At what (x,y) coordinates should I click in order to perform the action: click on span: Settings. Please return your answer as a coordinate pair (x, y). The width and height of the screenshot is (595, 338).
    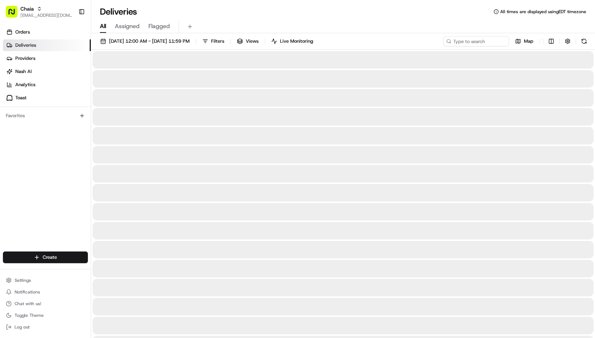
    Looking at the image, I should click on (23, 280).